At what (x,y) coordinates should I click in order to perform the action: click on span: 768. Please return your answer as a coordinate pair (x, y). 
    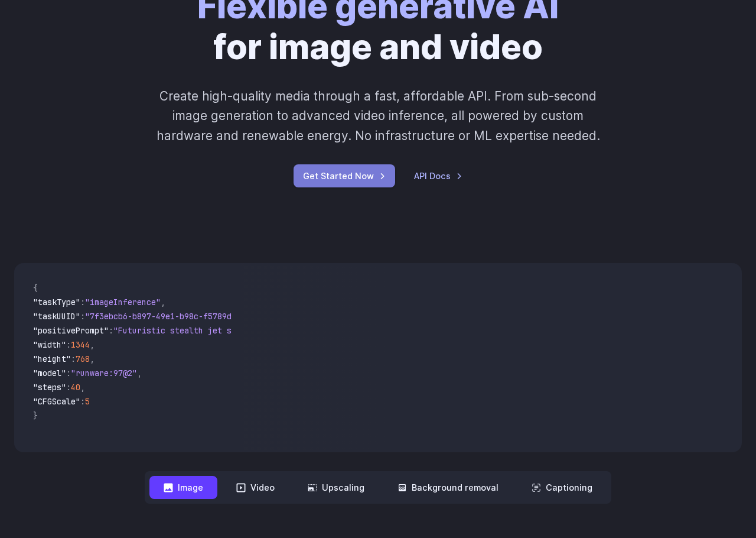
    Looking at the image, I should click on (82, 359).